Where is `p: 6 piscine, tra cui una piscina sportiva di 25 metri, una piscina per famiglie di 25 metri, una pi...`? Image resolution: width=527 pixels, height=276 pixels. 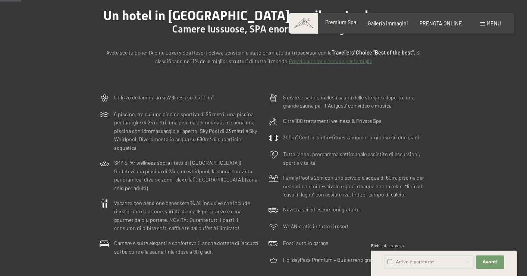
p: 6 piscine, tra cui una piscina sportiva di 25 metri, una piscina per famiglie di 25 metri, una pi... is located at coordinates (187, 131).